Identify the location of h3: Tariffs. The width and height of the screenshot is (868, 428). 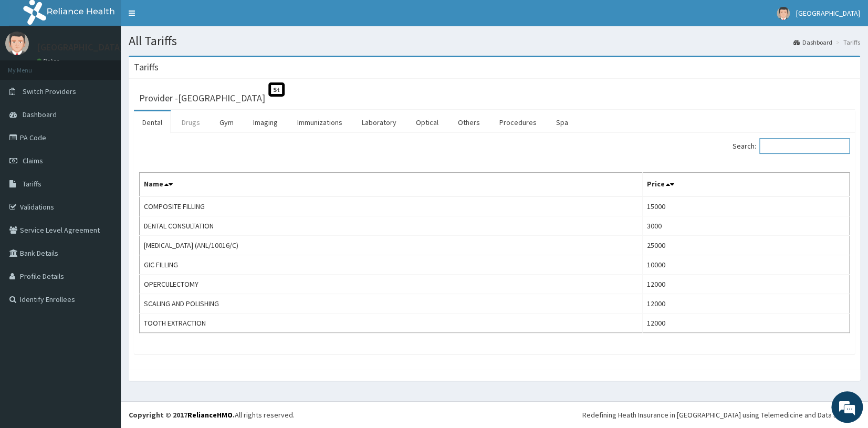
(146, 67).